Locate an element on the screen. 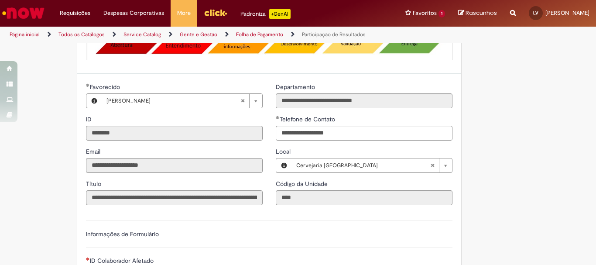  span: LV is located at coordinates (536, 13).